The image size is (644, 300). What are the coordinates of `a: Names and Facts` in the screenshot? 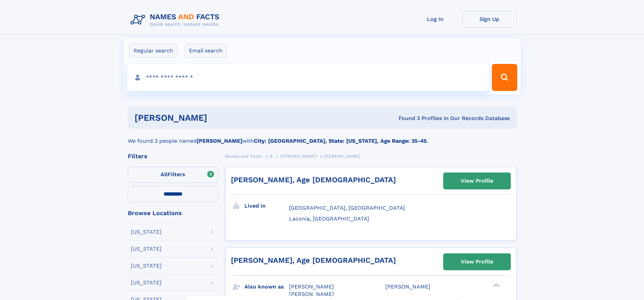 It's located at (244, 156).